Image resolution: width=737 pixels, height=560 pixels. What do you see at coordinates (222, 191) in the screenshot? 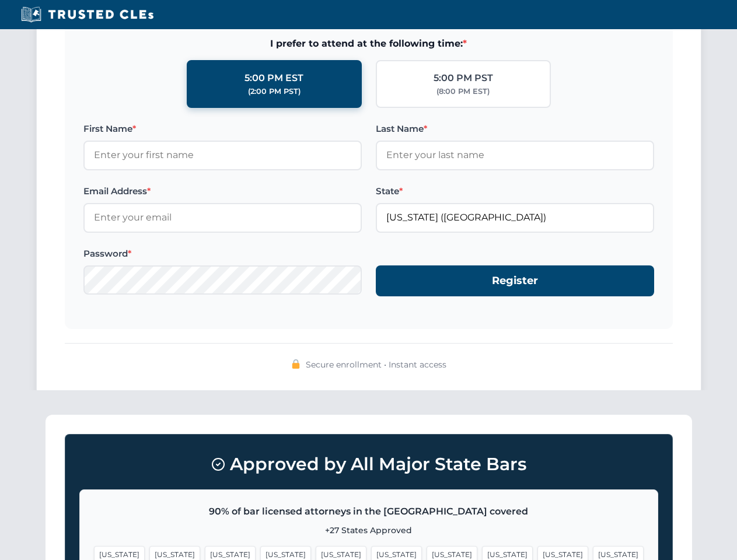
I see `label: Email Address` at bounding box center [222, 191].